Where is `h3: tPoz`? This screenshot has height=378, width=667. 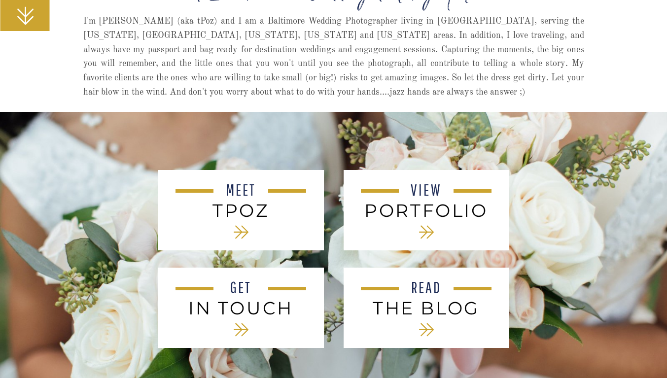 h3: tPoz is located at coordinates (241, 210).